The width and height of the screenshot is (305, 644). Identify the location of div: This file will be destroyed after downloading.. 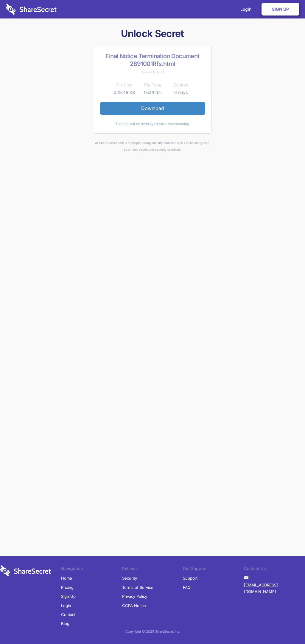
(153, 124).